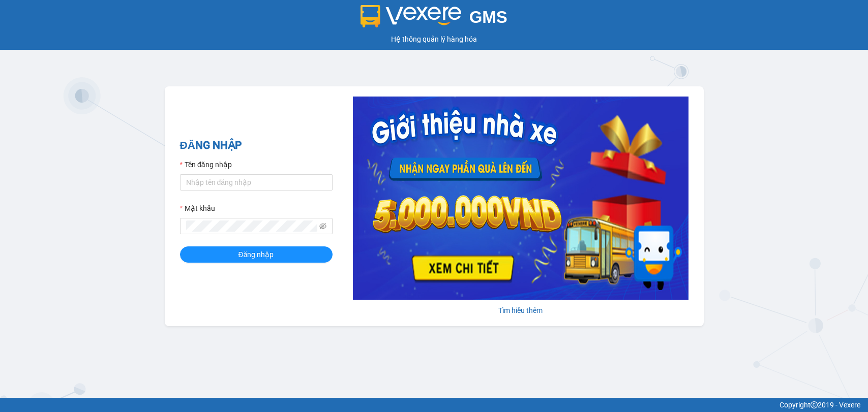  Describe the element at coordinates (206, 165) in the screenshot. I see `label: Tên đăng nhập` at that location.